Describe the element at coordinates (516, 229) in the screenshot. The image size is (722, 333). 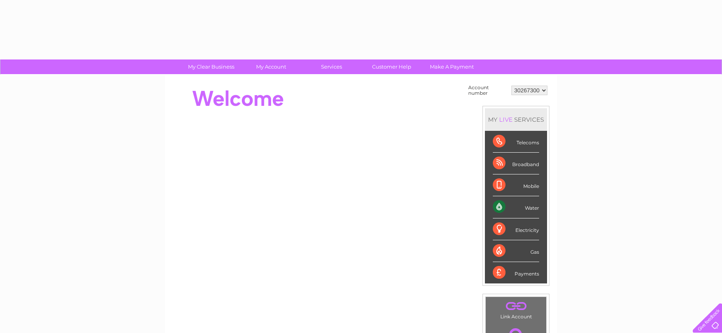
I see `div: Electricity` at that location.